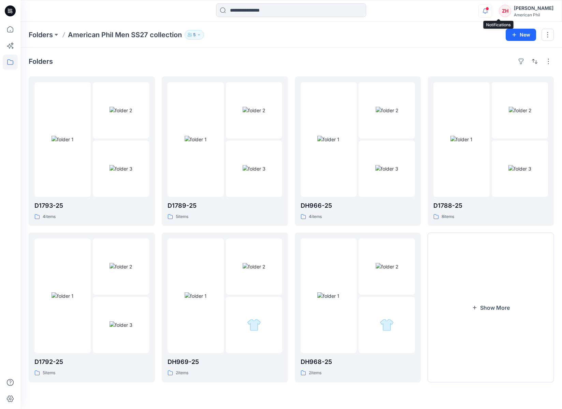 The height and width of the screenshot is (409, 562). What do you see at coordinates (194, 35) in the screenshot?
I see `button: 5` at bounding box center [194, 35].